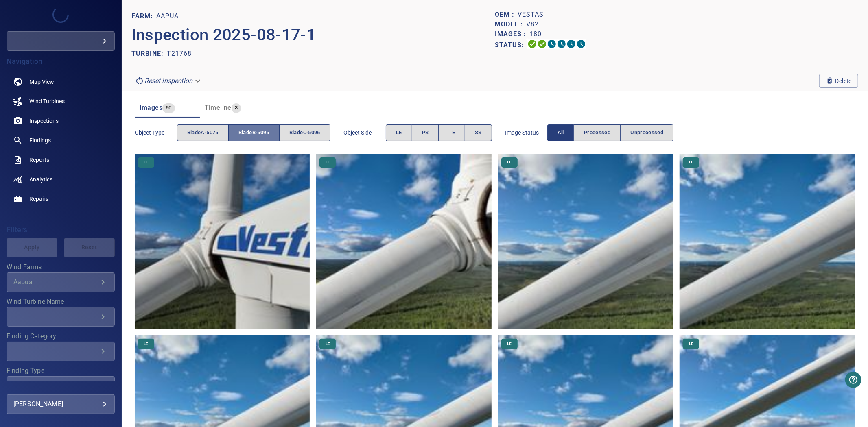  I want to click on p: V82, so click(532, 25).